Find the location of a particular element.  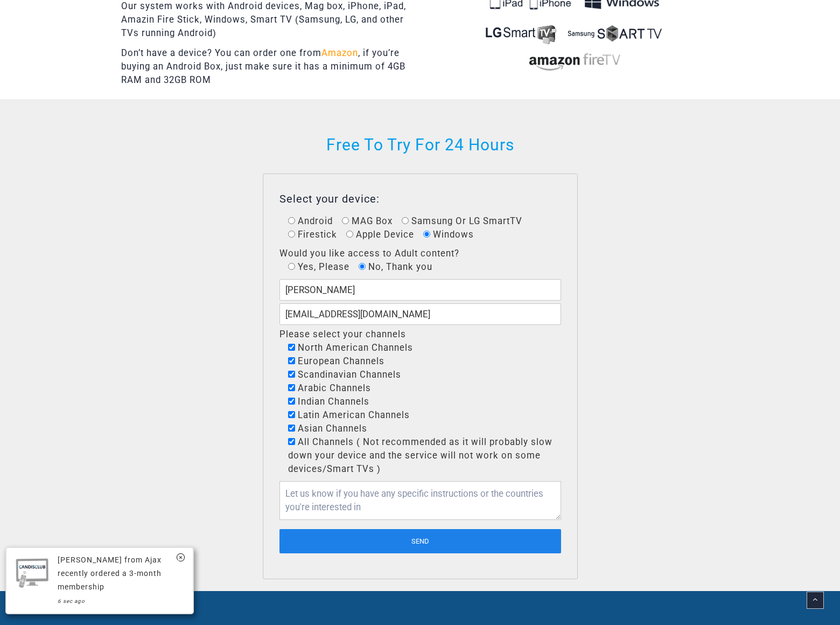

a: Back to top is located at coordinates (816, 600).